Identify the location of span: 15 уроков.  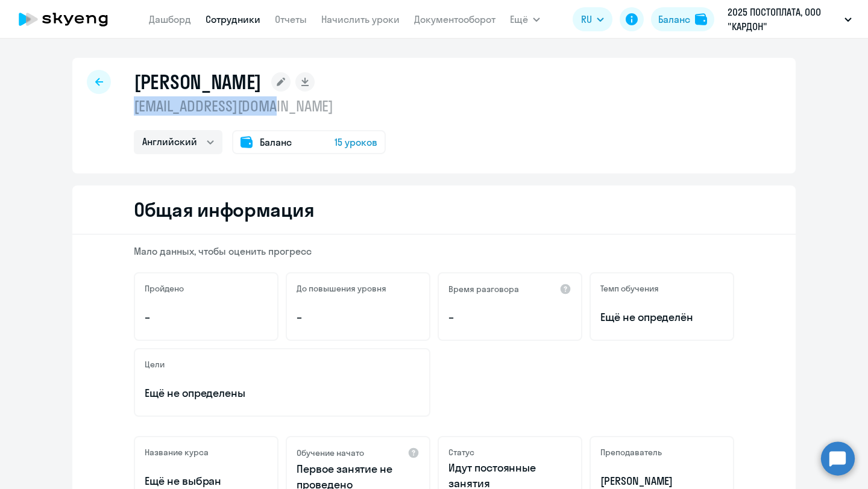
(355, 142).